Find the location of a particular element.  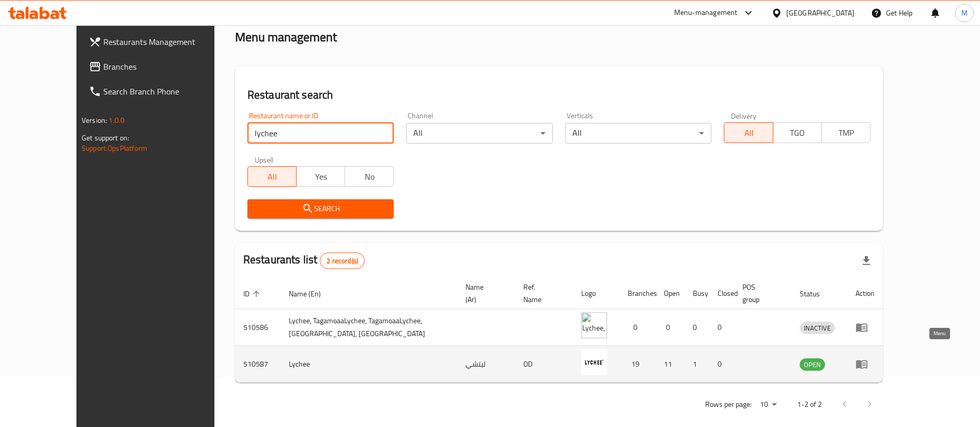

div: INACTIVE is located at coordinates (817, 328).